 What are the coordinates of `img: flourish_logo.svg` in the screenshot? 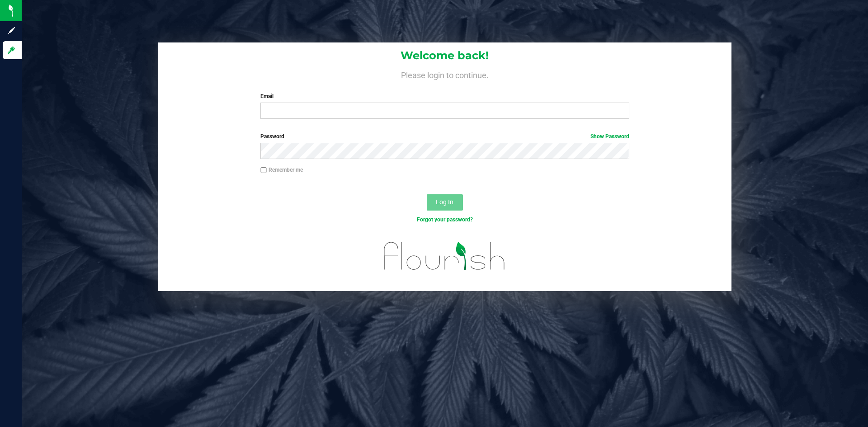 It's located at (445, 256).